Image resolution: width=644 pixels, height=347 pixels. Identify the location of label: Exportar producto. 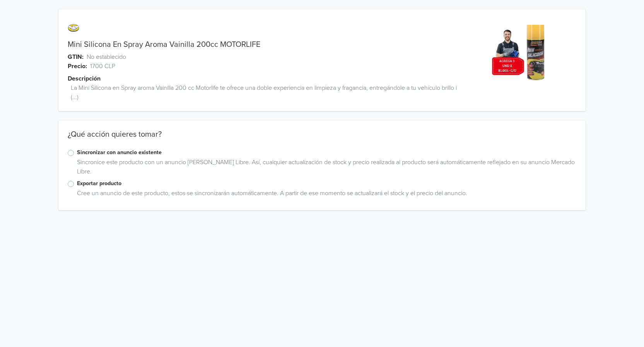
(327, 184).